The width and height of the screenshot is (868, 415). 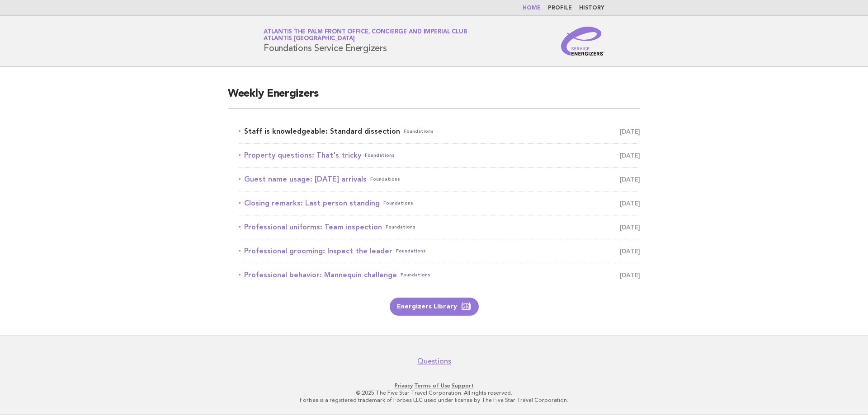 I want to click on a: Terms of Use, so click(x=432, y=386).